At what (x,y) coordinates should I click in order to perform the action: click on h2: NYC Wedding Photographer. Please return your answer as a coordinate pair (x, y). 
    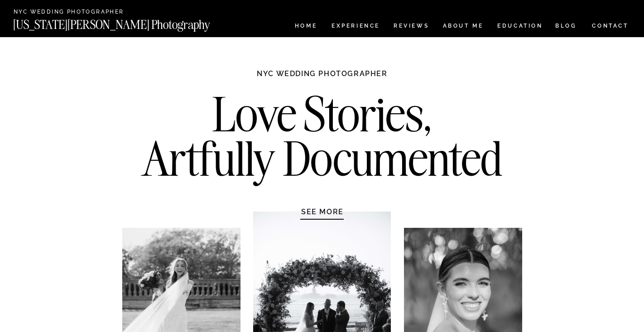
    Looking at the image, I should click on (81, 12).